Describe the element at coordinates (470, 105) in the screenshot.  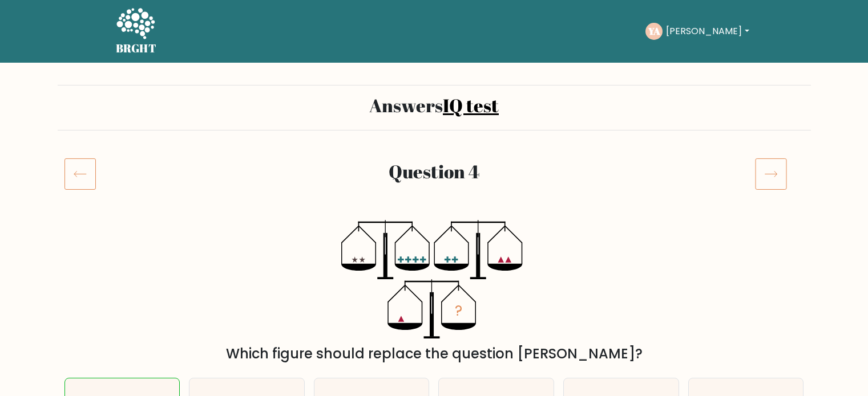
I see `a: IQ test` at that location.